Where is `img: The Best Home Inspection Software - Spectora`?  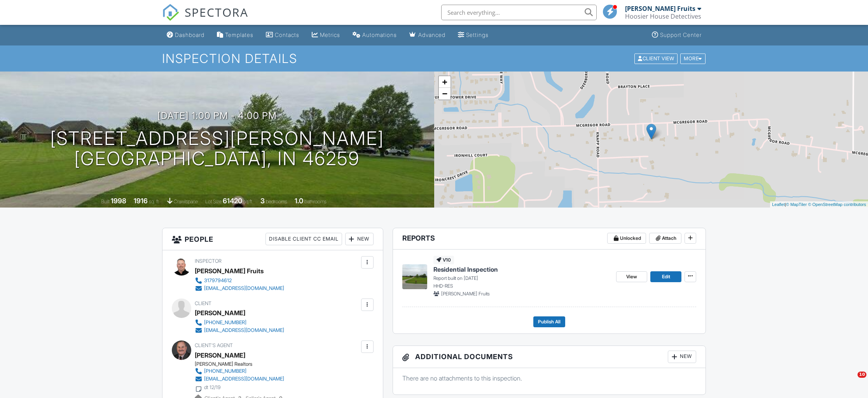
img: The Best Home Inspection Software - Spectora is located at coordinates (171, 12).